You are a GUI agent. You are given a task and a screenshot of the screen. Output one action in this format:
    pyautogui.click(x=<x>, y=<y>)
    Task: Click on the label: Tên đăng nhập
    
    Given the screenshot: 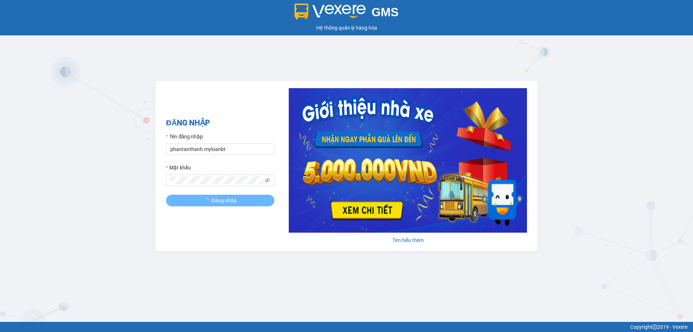 What is the action you would take?
    pyautogui.click(x=184, y=136)
    